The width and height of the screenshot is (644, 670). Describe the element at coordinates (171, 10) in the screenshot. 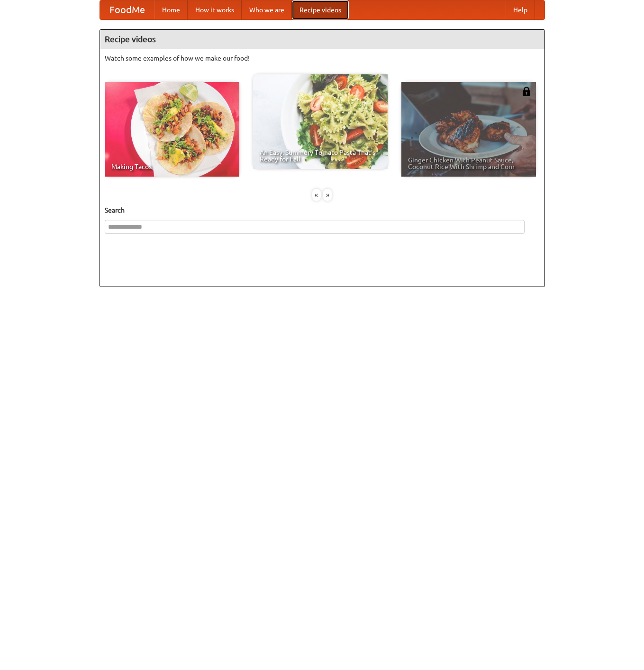

I see `a: Home` at that location.